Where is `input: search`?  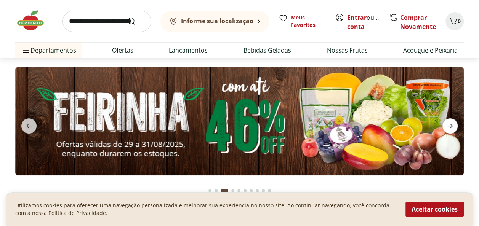
input: search is located at coordinates (107, 21).